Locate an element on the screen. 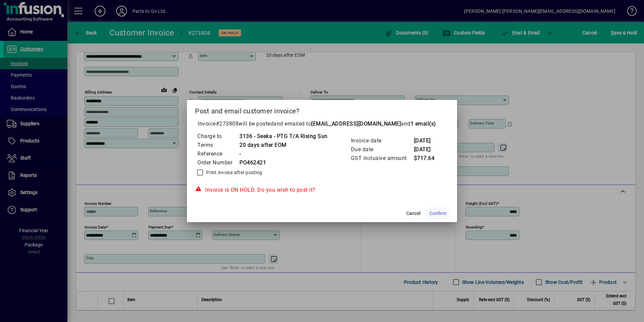  span: Confirm is located at coordinates (438, 213).